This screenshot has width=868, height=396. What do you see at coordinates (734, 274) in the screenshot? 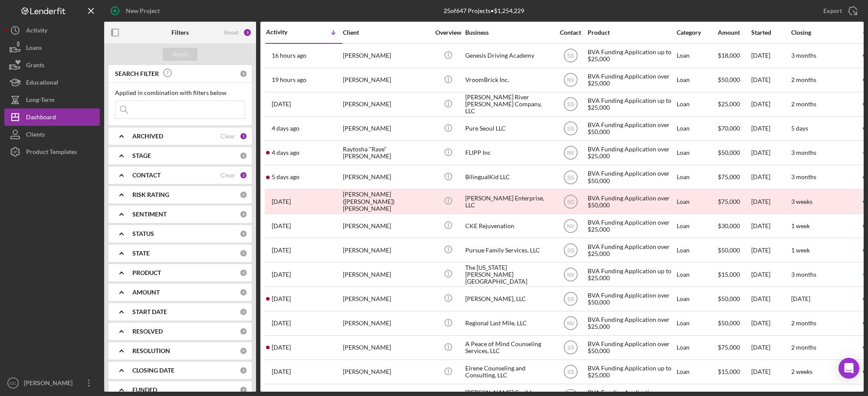
I see `div: $15,000` at bounding box center [734, 274].